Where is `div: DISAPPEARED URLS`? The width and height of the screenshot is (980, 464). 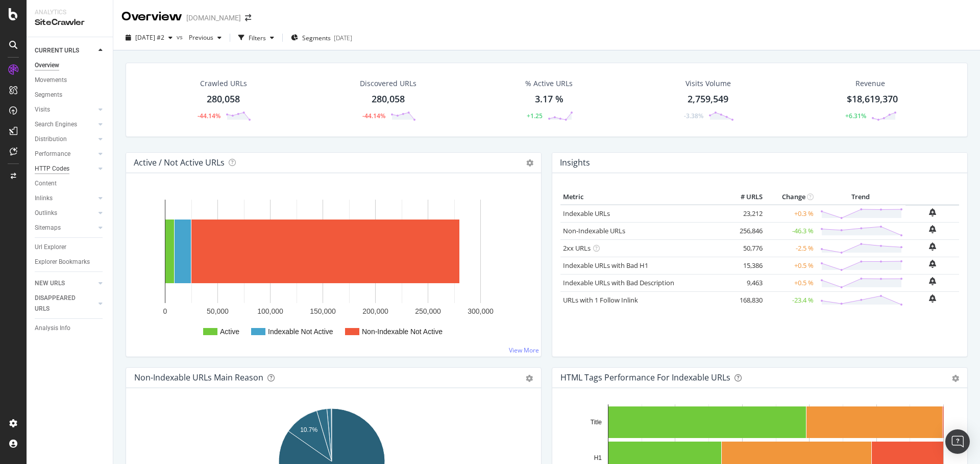 div: DISAPPEARED URLS is located at coordinates (60, 304).